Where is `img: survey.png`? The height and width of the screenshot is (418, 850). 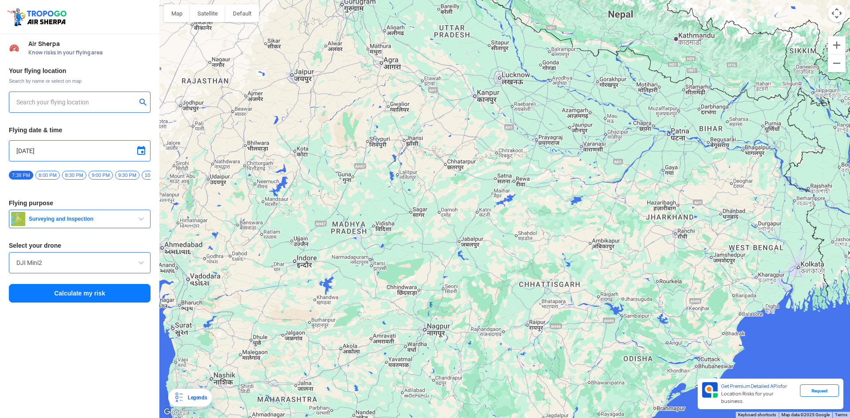
img: survey.png is located at coordinates (18, 219).